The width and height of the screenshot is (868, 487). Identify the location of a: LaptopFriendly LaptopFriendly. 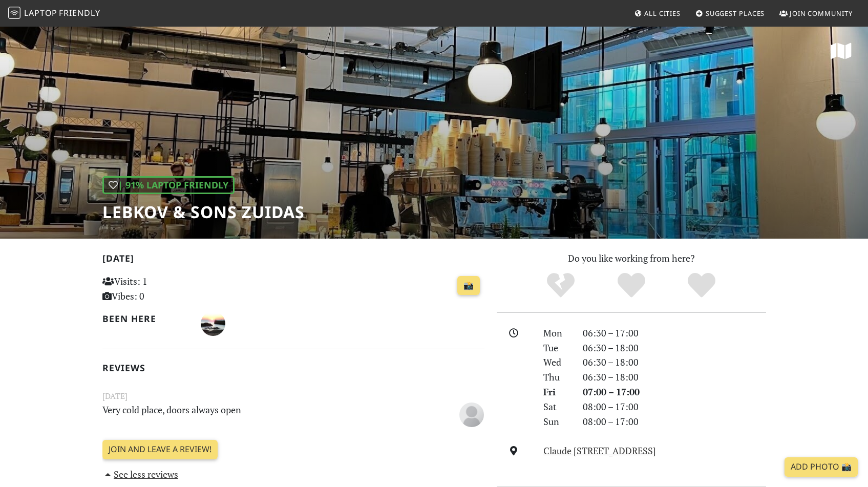
(54, 13).